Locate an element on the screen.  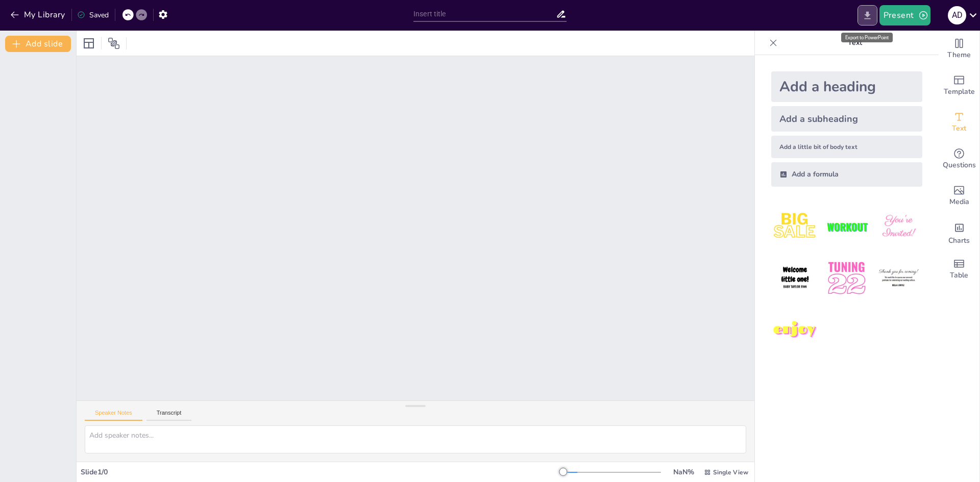
button: A D is located at coordinates (957, 15).